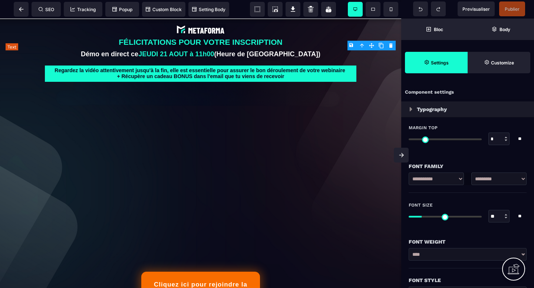 The width and height of the screenshot is (534, 288). I want to click on span: Screenshot, so click(275, 9).